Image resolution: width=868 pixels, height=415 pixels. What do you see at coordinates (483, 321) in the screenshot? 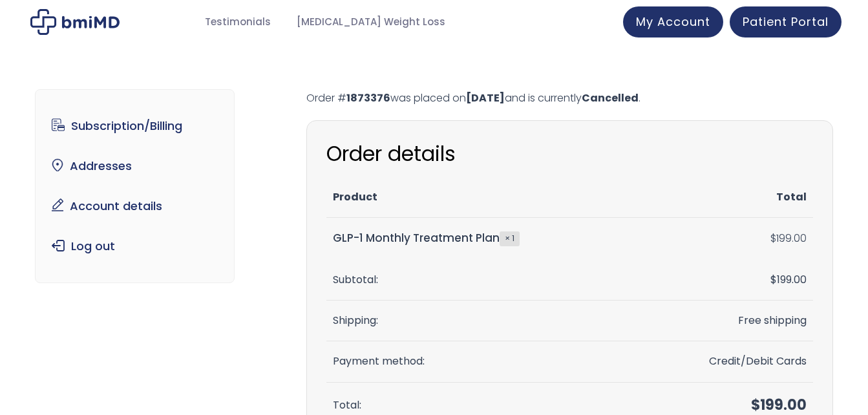
I see `th: Shipping:` at bounding box center [483, 321].